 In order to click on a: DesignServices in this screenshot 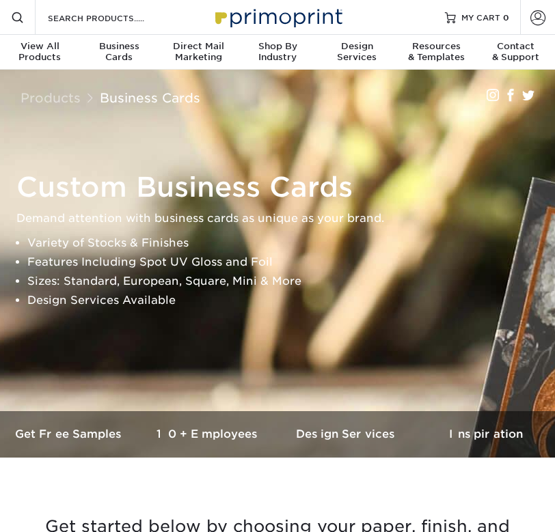, I will do `click(357, 53)`.